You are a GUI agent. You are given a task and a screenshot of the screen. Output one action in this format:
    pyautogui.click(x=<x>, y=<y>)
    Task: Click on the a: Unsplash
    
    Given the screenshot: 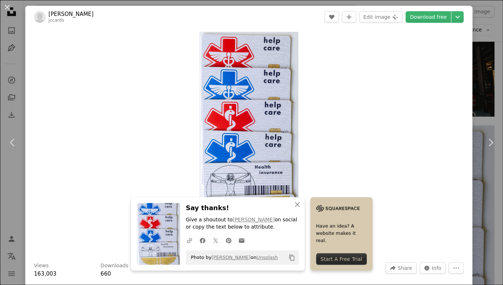 What is the action you would take?
    pyautogui.click(x=267, y=257)
    